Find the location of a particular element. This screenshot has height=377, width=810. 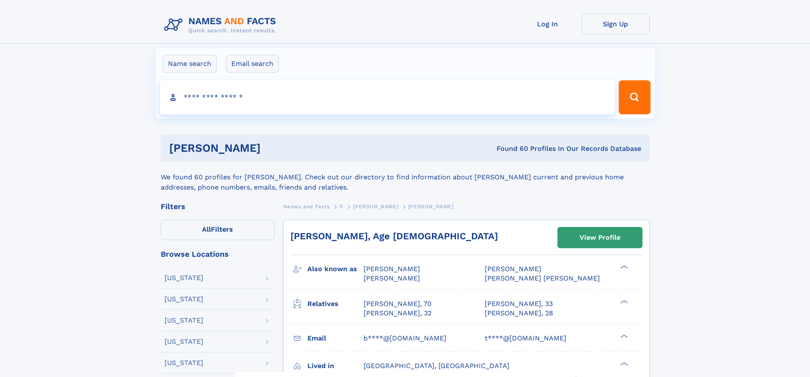

label: Name search is located at coordinates (190, 64).